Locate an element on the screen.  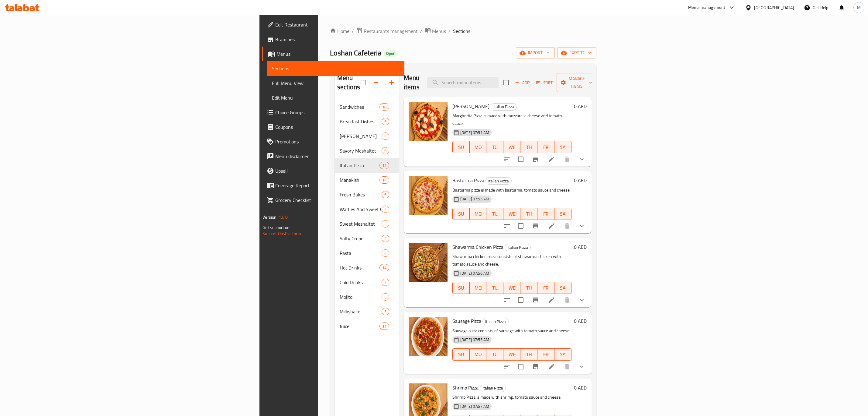
span: Select to update is located at coordinates (520, 366).